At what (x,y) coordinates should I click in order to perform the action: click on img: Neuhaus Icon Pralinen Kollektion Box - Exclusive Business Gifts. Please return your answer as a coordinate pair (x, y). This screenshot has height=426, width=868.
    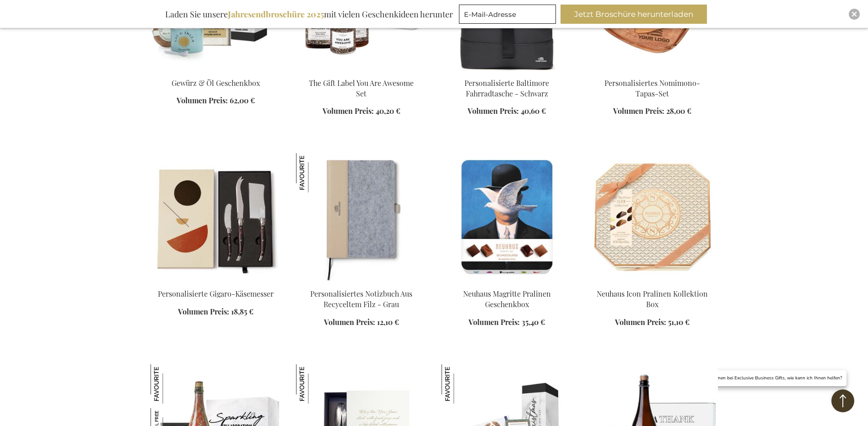
    Looking at the image, I should click on (653, 217).